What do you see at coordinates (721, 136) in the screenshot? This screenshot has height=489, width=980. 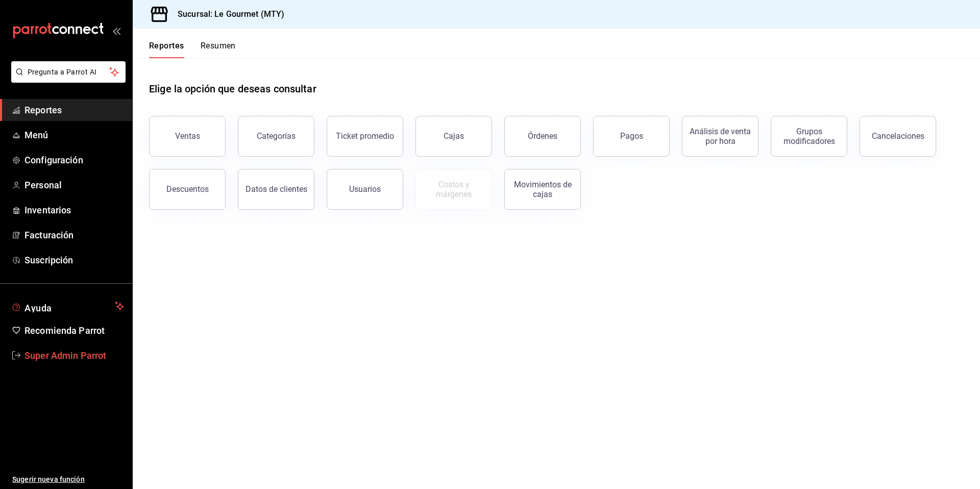 I see `button: Análisis de venta por hora` at bounding box center [721, 136].